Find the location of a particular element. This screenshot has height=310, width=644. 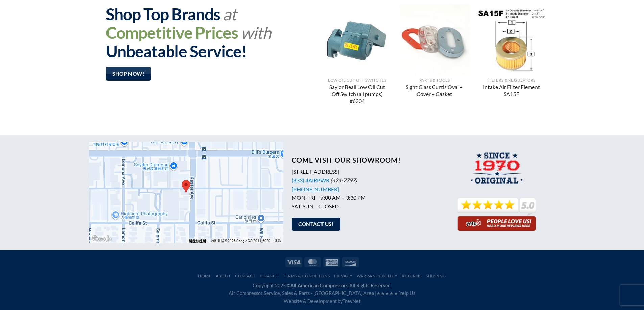

a: Contact Us! is located at coordinates (316, 225).